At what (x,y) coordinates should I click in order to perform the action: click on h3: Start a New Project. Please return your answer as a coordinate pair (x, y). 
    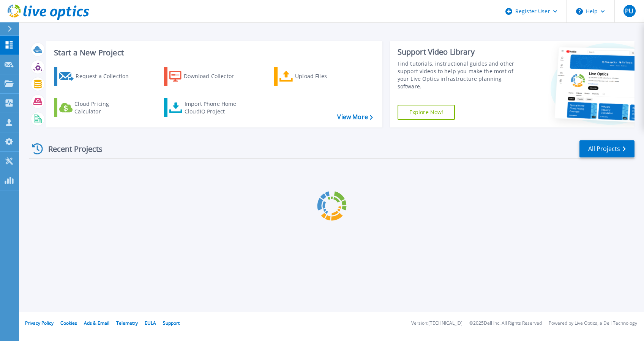
    Looking at the image, I should click on (213, 53).